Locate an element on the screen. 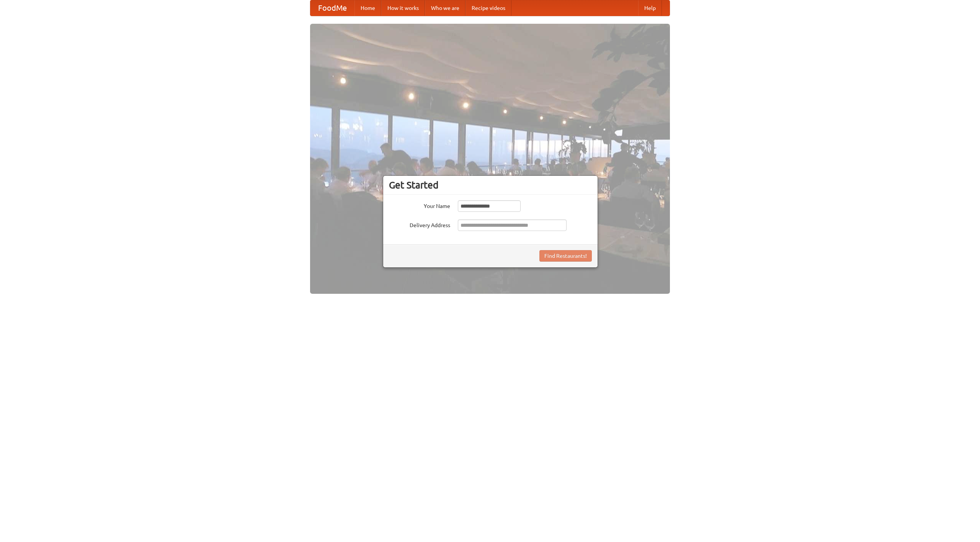 The height and width of the screenshot is (542, 980). a: FoodMe is located at coordinates (332, 8).